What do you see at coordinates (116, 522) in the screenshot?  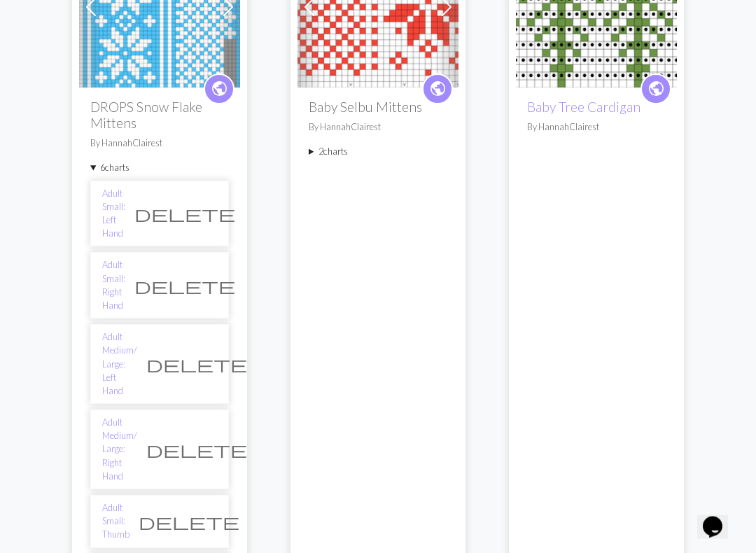 I see `a: Adult Small: Thumb` at bounding box center [116, 522].